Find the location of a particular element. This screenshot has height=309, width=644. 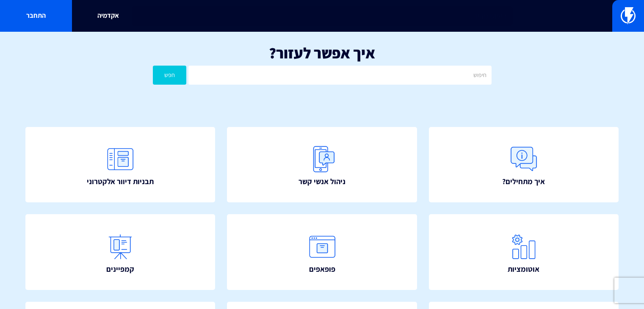

button: חפש is located at coordinates (170, 75).